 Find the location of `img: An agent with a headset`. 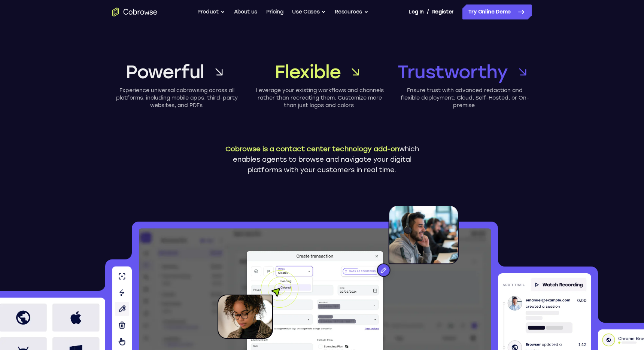

img: An agent with a headset is located at coordinates (401, 245).